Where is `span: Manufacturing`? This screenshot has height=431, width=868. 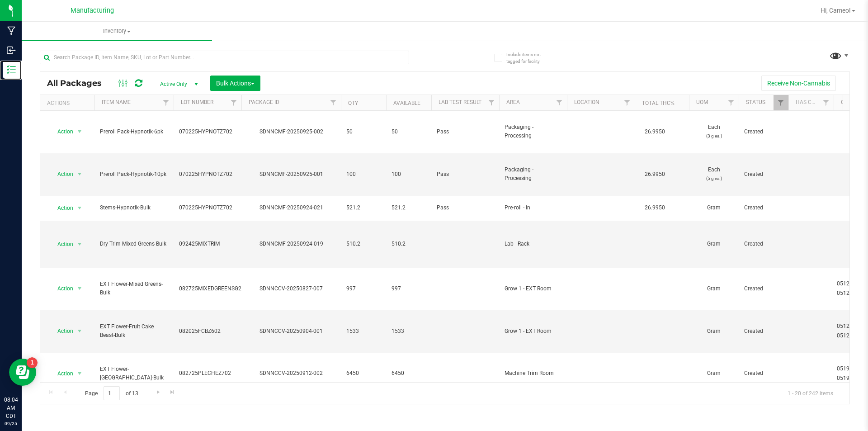
span: Manufacturing is located at coordinates (92, 10).